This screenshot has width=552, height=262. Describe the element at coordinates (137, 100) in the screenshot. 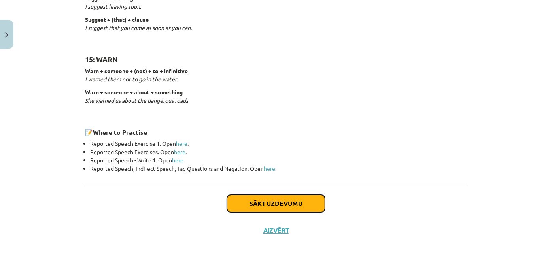

I see `em: She warned us about the dangerous roads.` at that location.